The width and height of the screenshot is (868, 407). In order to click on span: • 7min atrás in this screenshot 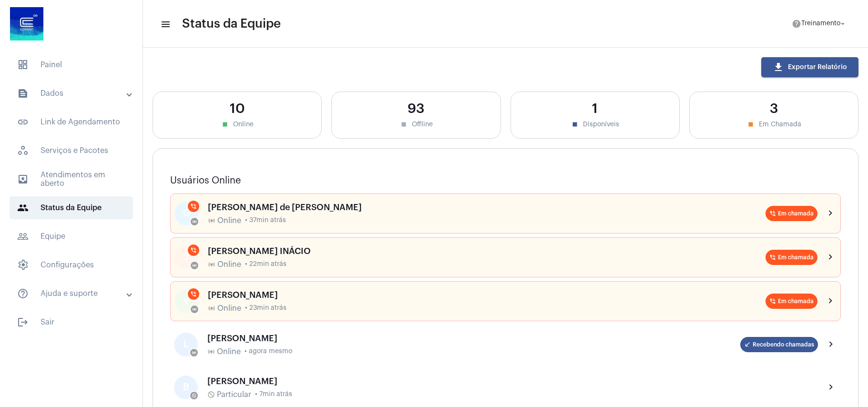, I will do `click(274, 394)`.